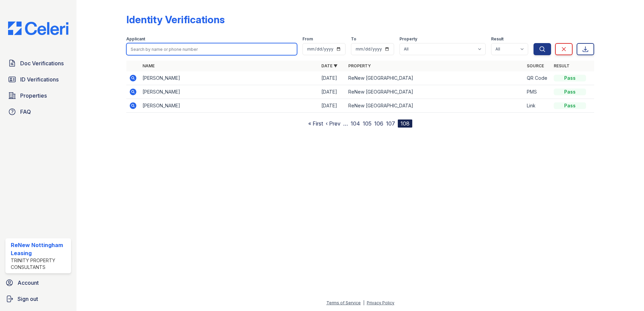  What do you see at coordinates (333, 124) in the screenshot?
I see `a: ‹ Prev` at bounding box center [333, 124].